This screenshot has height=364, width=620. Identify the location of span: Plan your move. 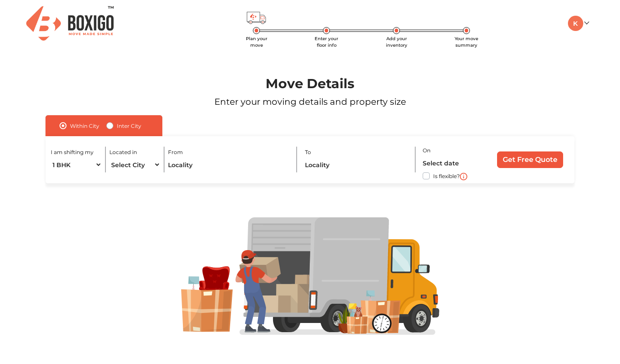
(257, 42).